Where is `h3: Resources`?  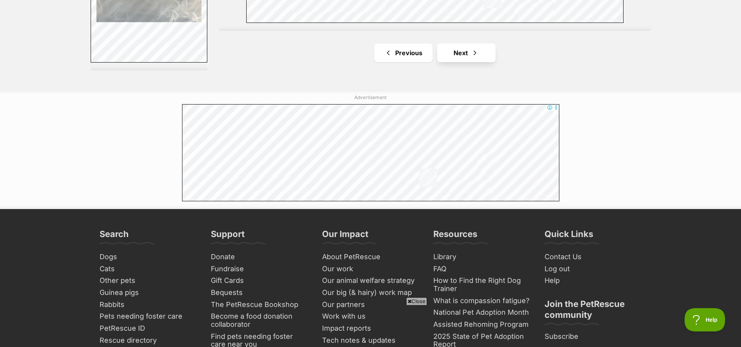
h3: Resources is located at coordinates (455, 236).